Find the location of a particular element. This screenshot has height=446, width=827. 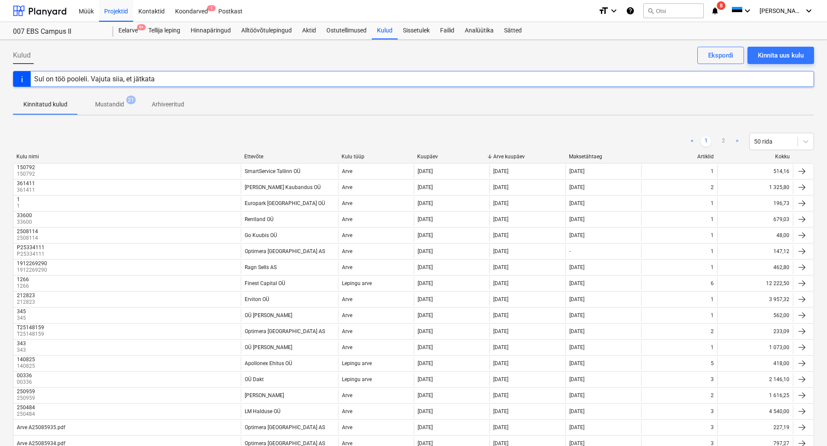

div: Aktid is located at coordinates (309, 31).